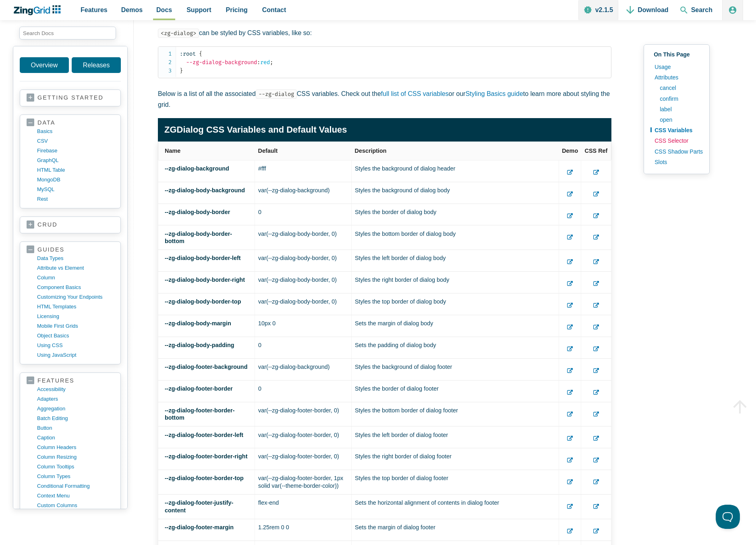 This screenshot has width=756, height=545. I want to click on strong: --zg-dialog-body-border-top, so click(202, 301).